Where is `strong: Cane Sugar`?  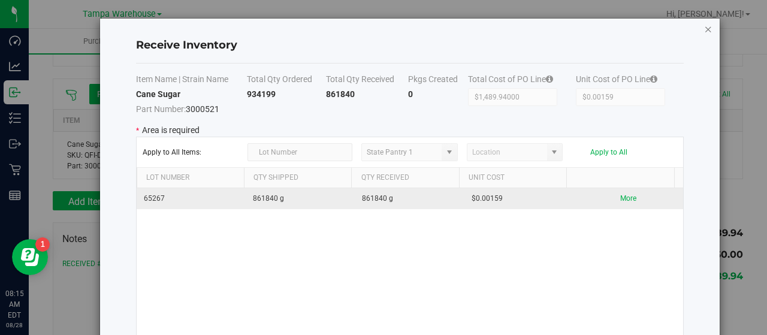 strong: Cane Sugar is located at coordinates (158, 94).